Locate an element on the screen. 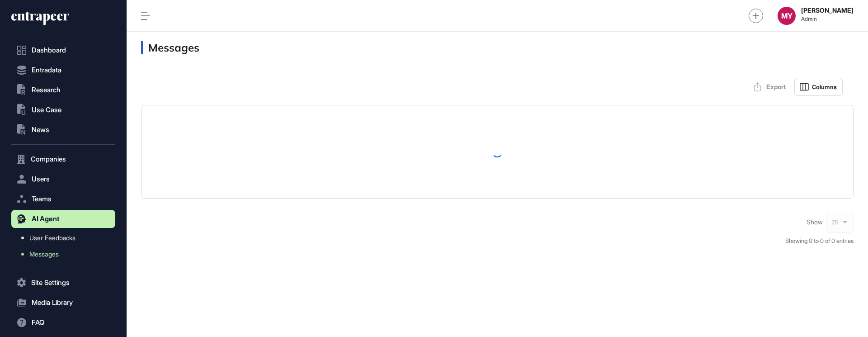  button: AI Agent is located at coordinates (63, 219).